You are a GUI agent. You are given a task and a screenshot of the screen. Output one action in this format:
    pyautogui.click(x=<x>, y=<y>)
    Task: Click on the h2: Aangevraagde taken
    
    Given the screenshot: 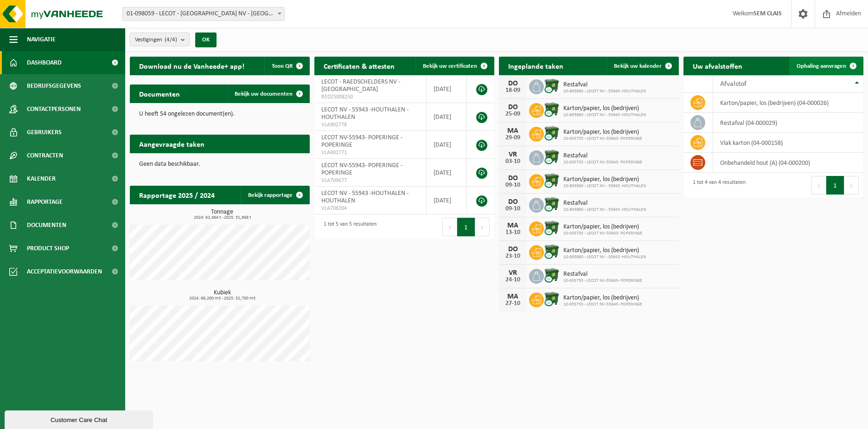 What is the action you would take?
    pyautogui.click(x=172, y=144)
    